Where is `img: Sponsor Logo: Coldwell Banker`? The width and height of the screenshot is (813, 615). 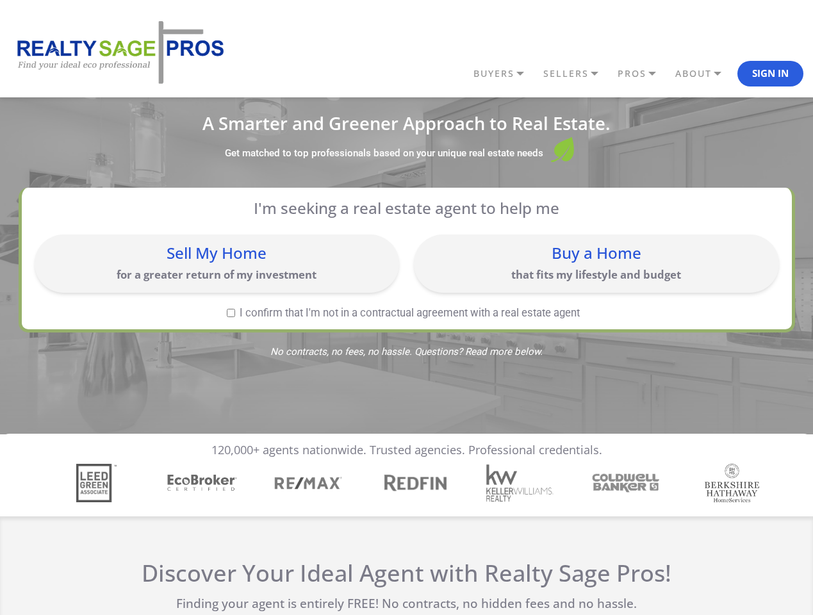 img: Sponsor Logo: Coldwell Banker is located at coordinates (626, 483).